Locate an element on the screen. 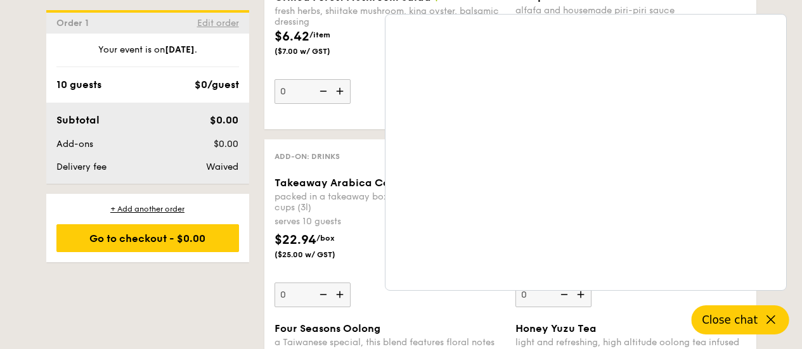 This screenshot has width=802, height=349. span: Order 1 is located at coordinates (75, 23).